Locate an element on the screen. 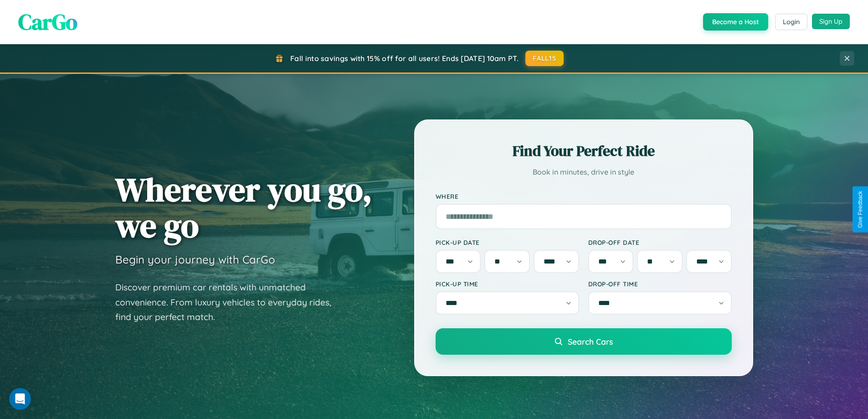  label: Pick-up Time is located at coordinates (507, 284).